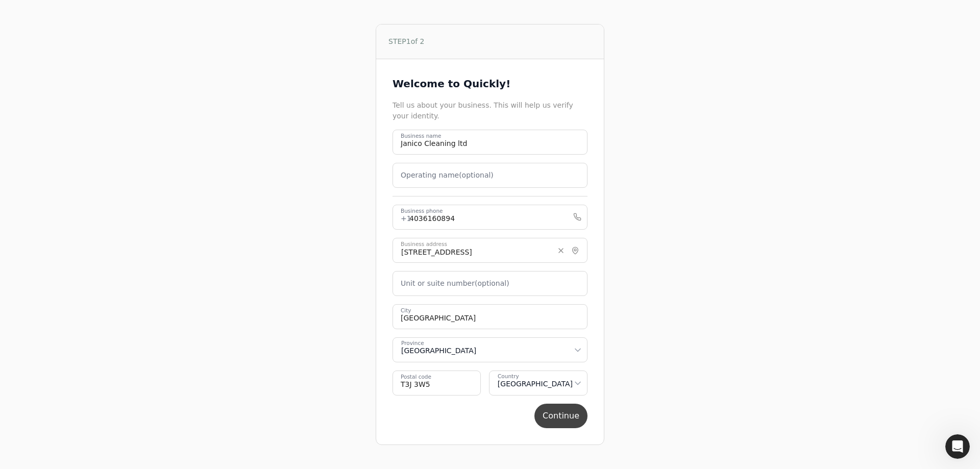 The image size is (980, 469). Describe the element at coordinates (424, 244) in the screenshot. I see `label: Business address` at that location.